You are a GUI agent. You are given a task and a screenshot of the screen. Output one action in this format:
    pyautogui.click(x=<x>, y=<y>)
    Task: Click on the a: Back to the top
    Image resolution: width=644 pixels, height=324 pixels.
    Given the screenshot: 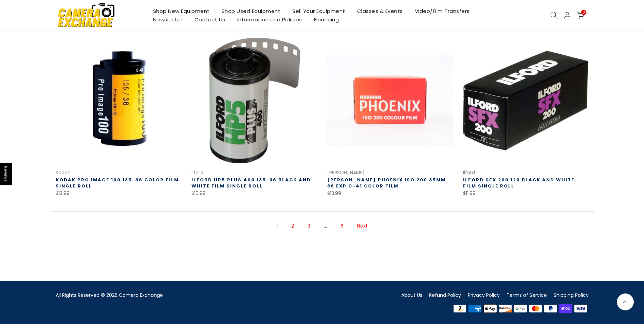 What is the action you would take?
    pyautogui.click(x=625, y=302)
    